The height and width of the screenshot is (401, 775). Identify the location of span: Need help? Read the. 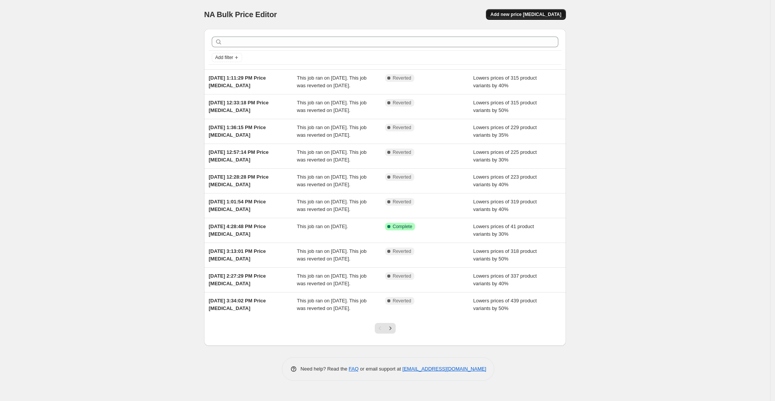
(324, 369).